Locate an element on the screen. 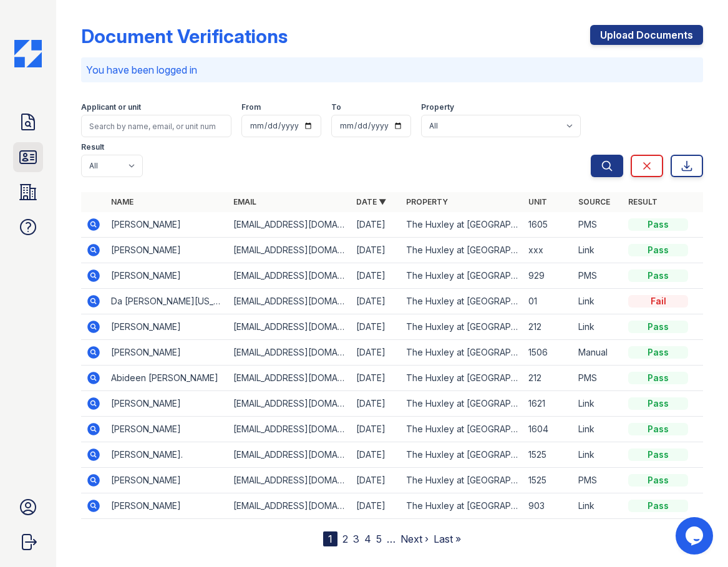 The image size is (728, 567). td: 1604 is located at coordinates (549, 430).